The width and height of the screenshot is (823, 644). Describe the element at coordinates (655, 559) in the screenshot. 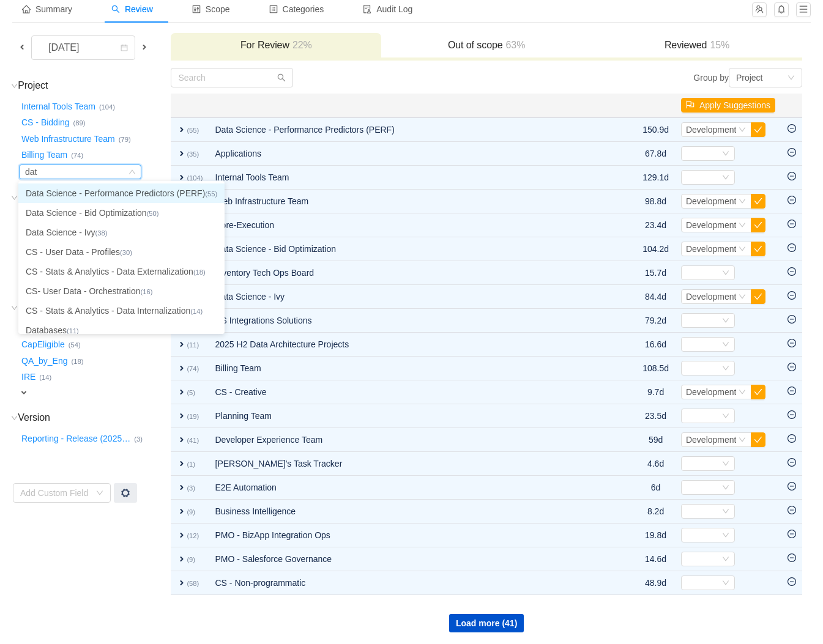

I see `td: 14.6d` at that location.